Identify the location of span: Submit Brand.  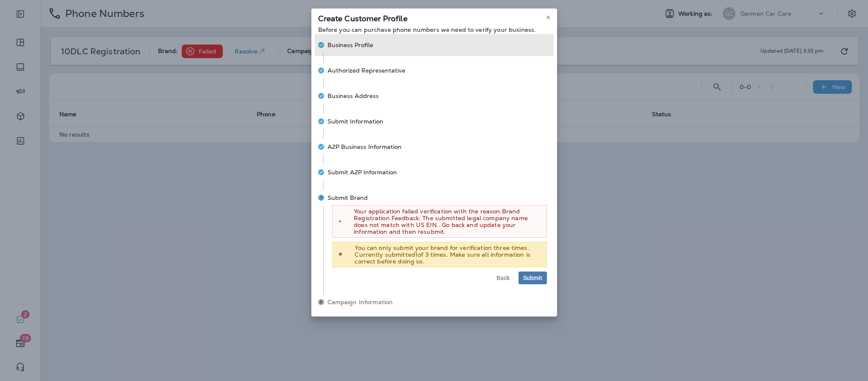
(347, 198).